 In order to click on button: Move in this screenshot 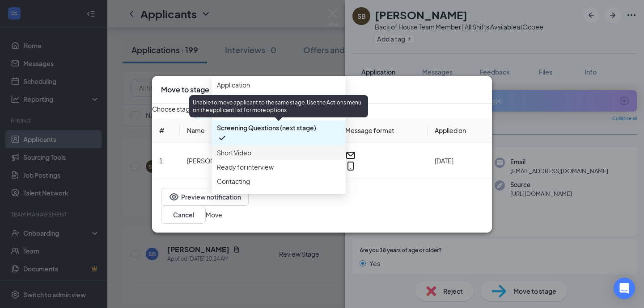, I will do `click(214, 215)`.